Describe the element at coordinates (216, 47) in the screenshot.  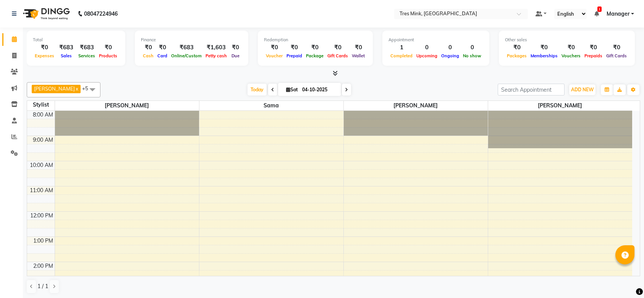
I see `div: ₹1,603` at that location.